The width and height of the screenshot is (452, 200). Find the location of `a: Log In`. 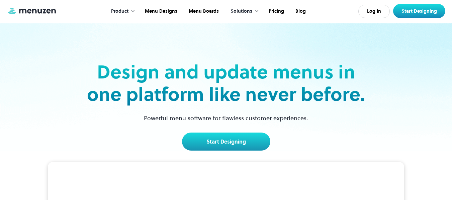

a: Log In is located at coordinates (374, 11).